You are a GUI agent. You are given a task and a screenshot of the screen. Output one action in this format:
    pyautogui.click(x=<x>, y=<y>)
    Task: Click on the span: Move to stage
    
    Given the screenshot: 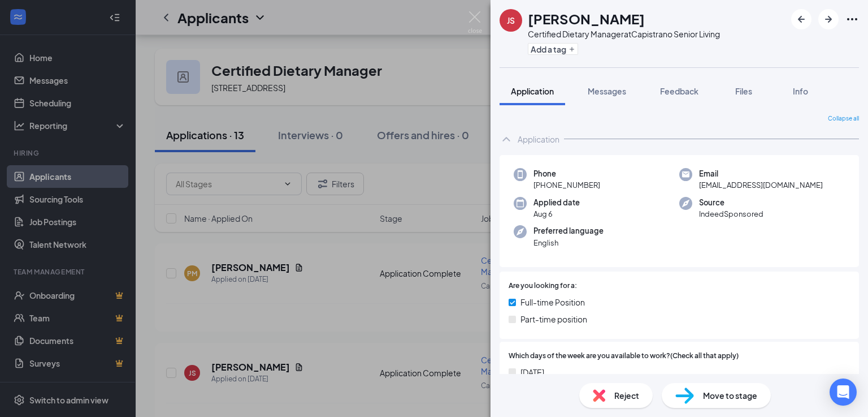 What is the action you would take?
    pyautogui.click(x=730, y=395)
    